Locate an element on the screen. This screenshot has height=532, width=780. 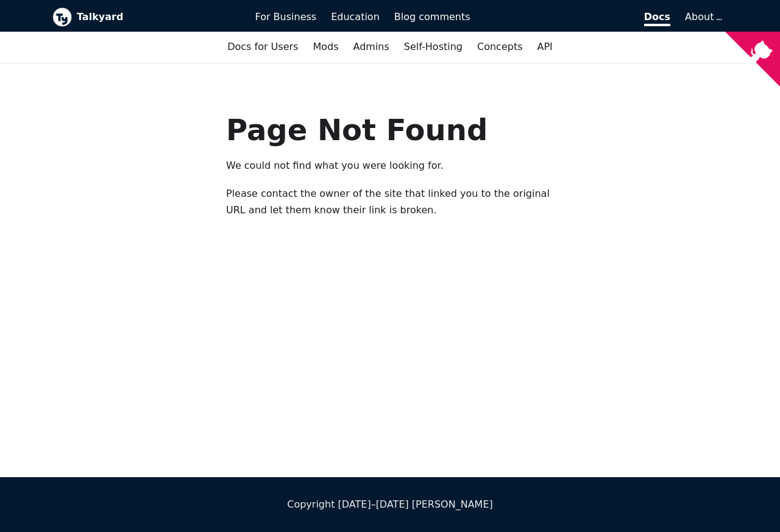
span: Blog comments is located at coordinates (432, 16).